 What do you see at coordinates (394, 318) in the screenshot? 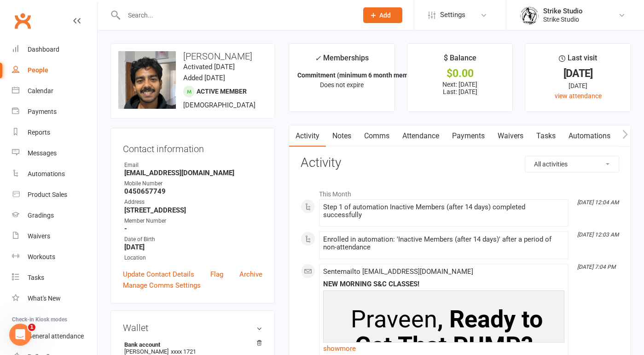
I see `span: Praveen` at bounding box center [394, 318].